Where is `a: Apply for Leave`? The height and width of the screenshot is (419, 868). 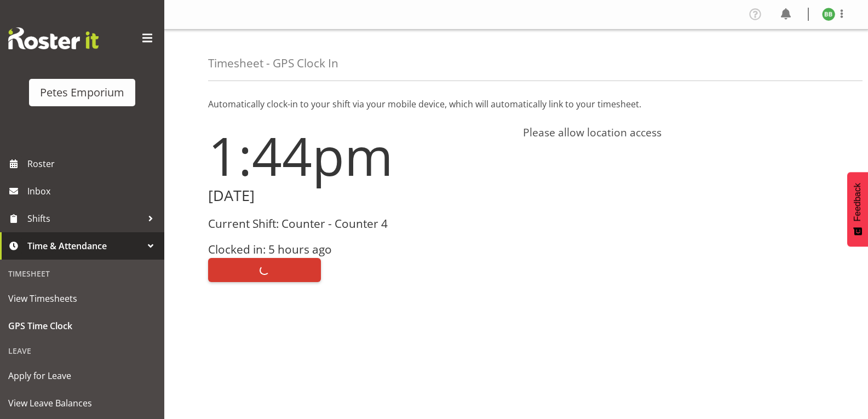
a: Apply for Leave is located at coordinates (82, 376).